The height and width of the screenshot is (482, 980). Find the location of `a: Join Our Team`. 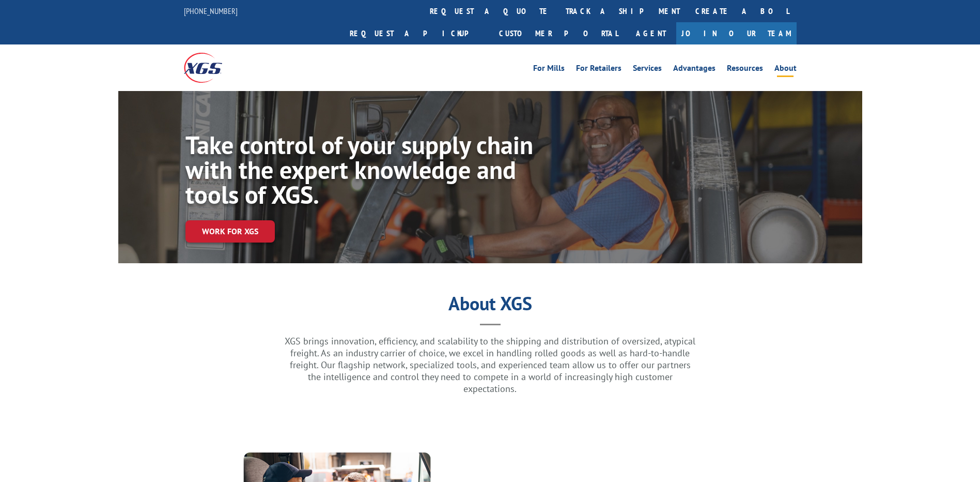

a: Join Our Team is located at coordinates (736, 33).